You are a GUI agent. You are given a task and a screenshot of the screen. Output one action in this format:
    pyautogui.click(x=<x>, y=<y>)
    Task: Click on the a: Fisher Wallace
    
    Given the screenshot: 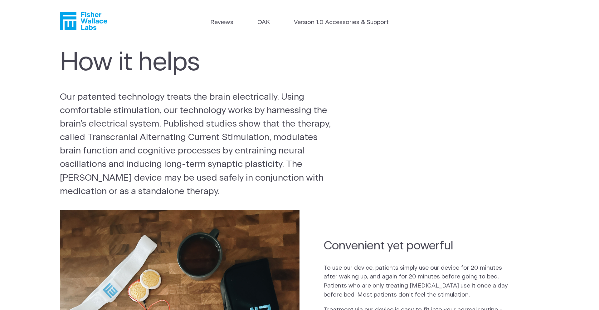 What is the action you would take?
    pyautogui.click(x=84, y=21)
    